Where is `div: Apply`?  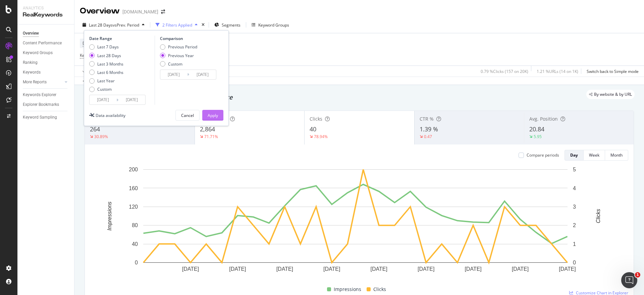 div: Apply is located at coordinates (212, 115).